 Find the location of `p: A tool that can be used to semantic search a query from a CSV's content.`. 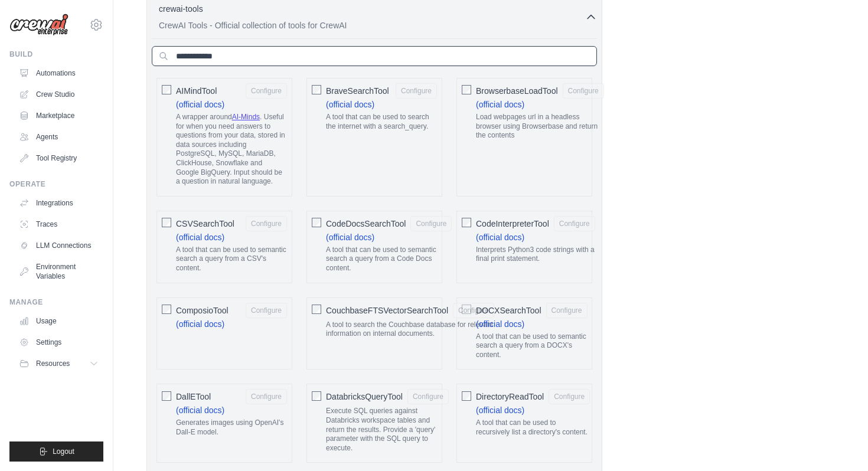

p: A tool that can be used to semantic search a query from a CSV's content. is located at coordinates (231, 259).